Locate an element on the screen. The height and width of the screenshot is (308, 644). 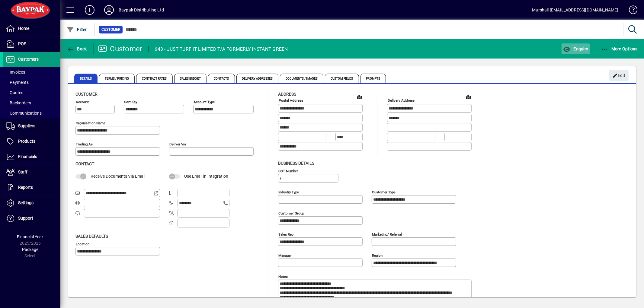
a: Communications is located at coordinates (32, 113).